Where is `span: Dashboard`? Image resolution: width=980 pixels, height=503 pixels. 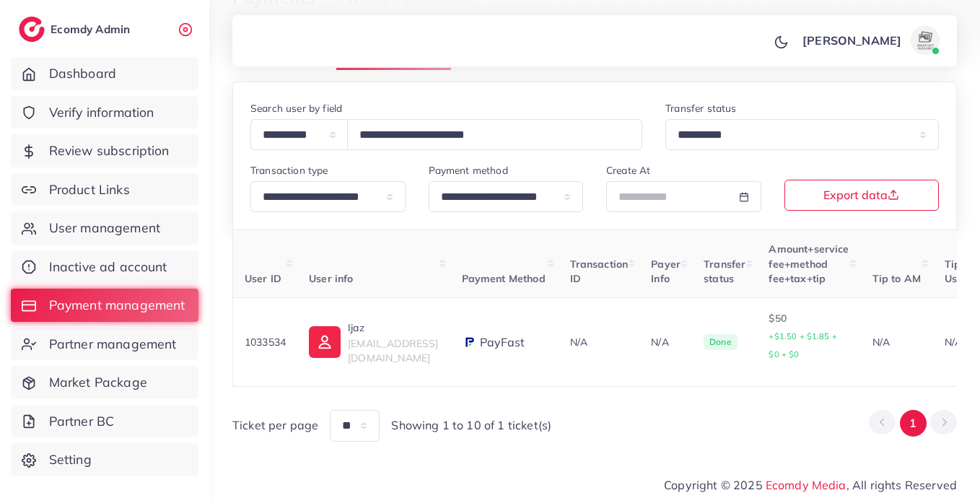 span: Dashboard is located at coordinates (82, 74).